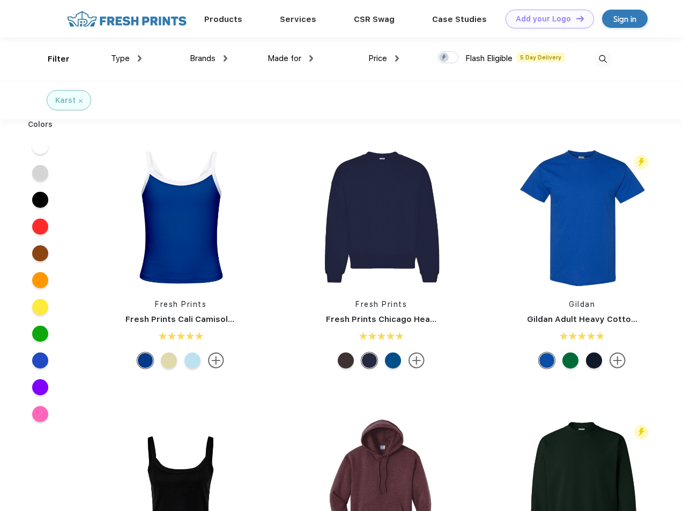  Describe the element at coordinates (120, 58) in the screenshot. I see `span: Type` at that location.